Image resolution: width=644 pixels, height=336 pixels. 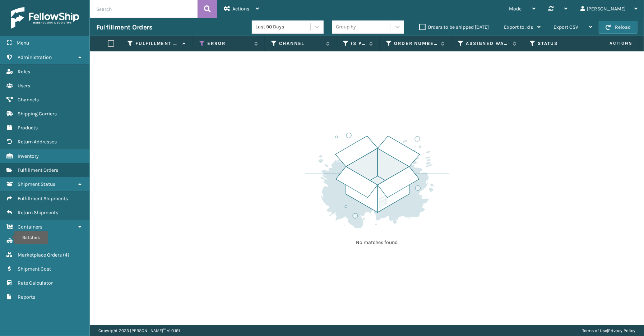 What do you see at coordinates (34, 269) in the screenshot?
I see `span: Shipment Cost` at bounding box center [34, 269].